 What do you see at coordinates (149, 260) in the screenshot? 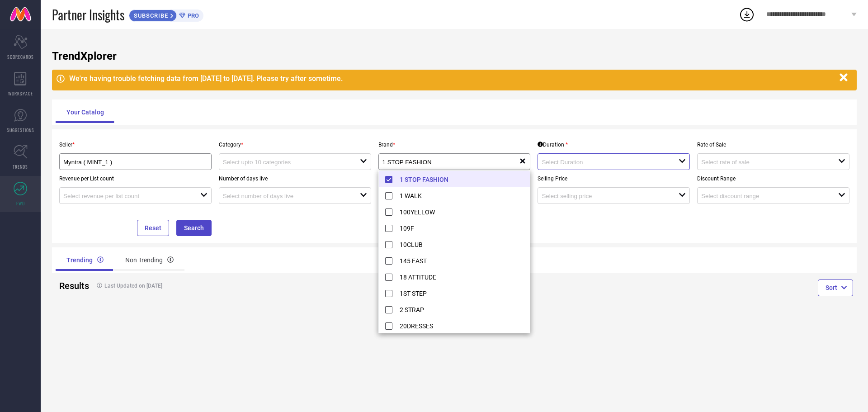
I see `div: Non Trending` at bounding box center [149, 260].